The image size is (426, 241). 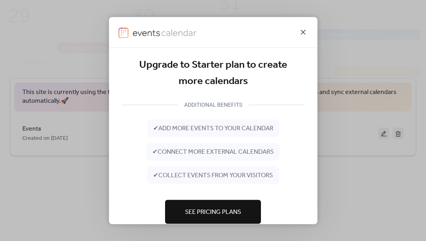 What do you see at coordinates (213, 212) in the screenshot?
I see `button: See Pricing Plans` at bounding box center [213, 212].